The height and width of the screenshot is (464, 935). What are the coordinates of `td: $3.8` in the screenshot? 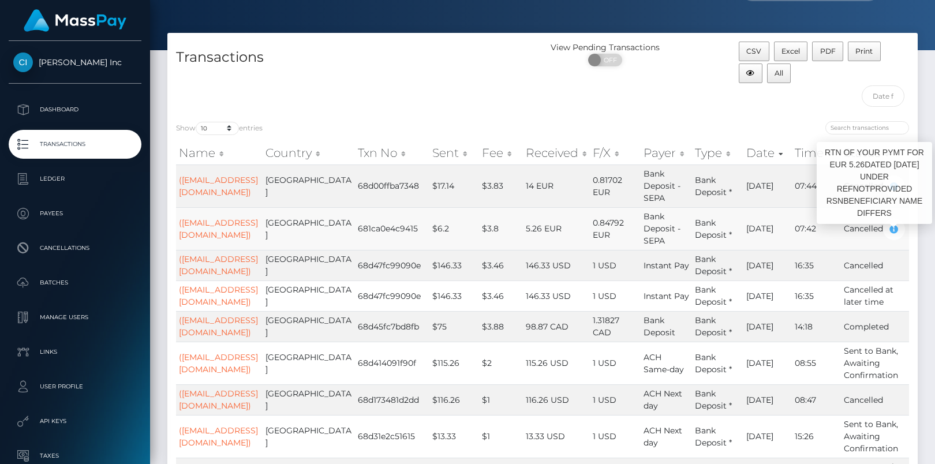 It's located at (501, 229).